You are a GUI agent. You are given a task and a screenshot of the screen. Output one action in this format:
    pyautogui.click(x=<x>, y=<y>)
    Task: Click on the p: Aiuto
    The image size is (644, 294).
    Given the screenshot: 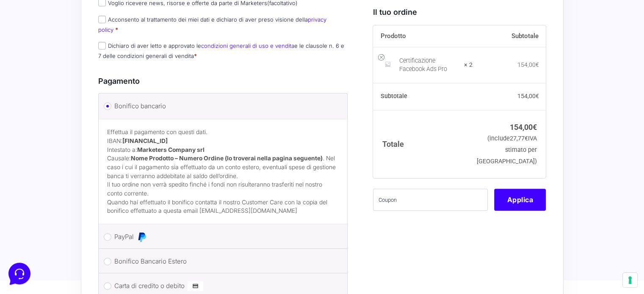 What is the action you would take?
    pyautogui.click(x=136, y=232)
    